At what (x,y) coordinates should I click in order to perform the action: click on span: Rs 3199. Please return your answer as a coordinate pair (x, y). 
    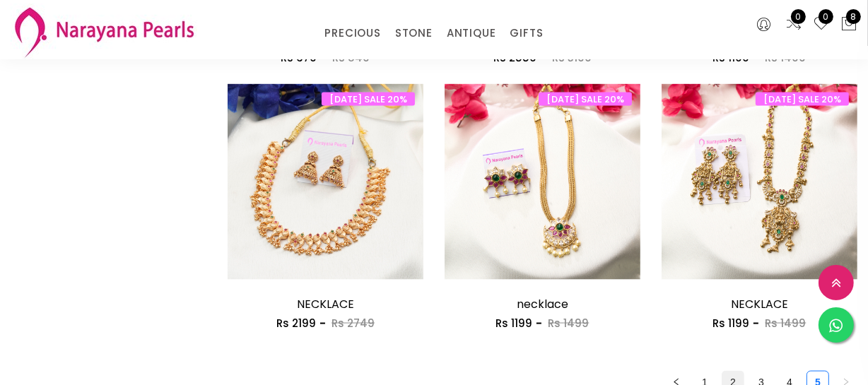
    Looking at the image, I should click on (572, 58).